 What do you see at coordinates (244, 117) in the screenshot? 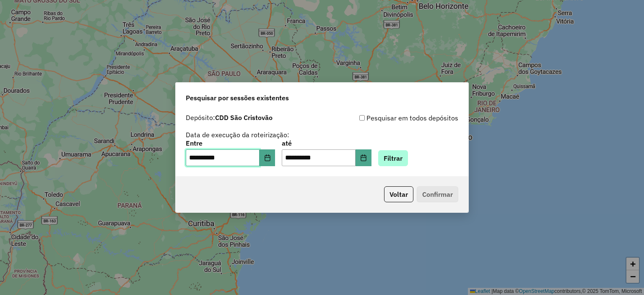
I see `strong: CDD São Cristovão` at bounding box center [244, 117].